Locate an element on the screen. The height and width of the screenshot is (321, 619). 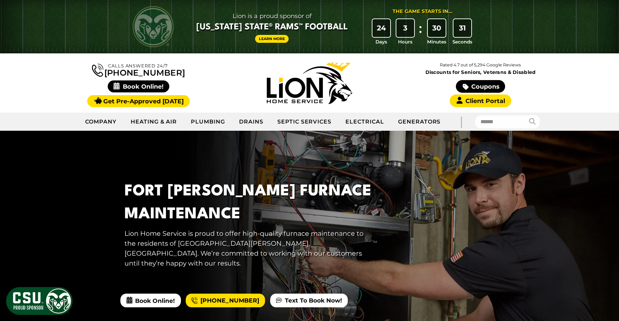
div: 24 is located at coordinates (381, 28).